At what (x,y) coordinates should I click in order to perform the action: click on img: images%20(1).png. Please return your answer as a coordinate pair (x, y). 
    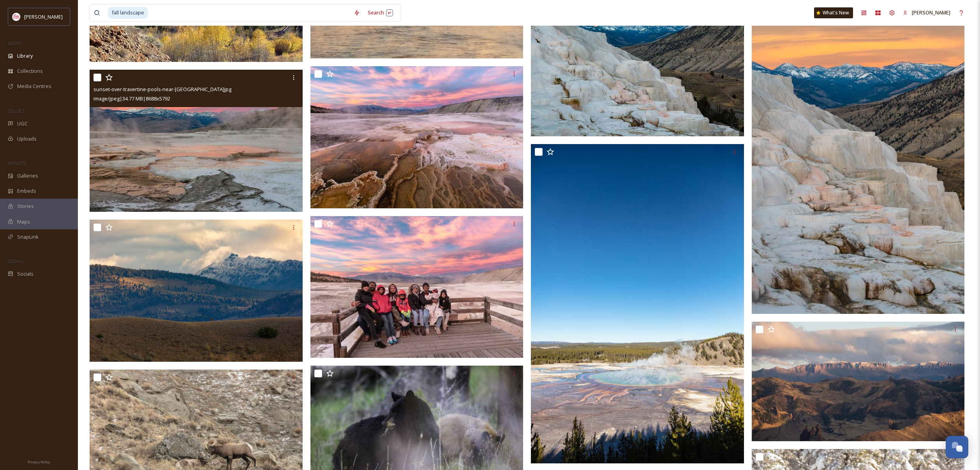
    Looking at the image, I should click on (17, 17).